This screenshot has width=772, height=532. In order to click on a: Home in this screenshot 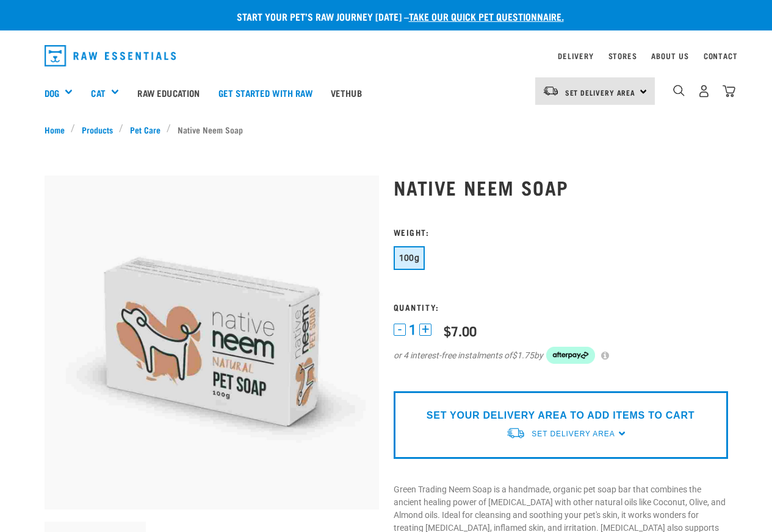, I will do `click(58, 129)`.